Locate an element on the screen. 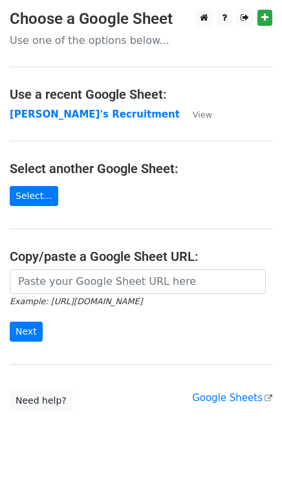 This screenshot has height=487, width=282. a: Select... is located at coordinates (34, 196).